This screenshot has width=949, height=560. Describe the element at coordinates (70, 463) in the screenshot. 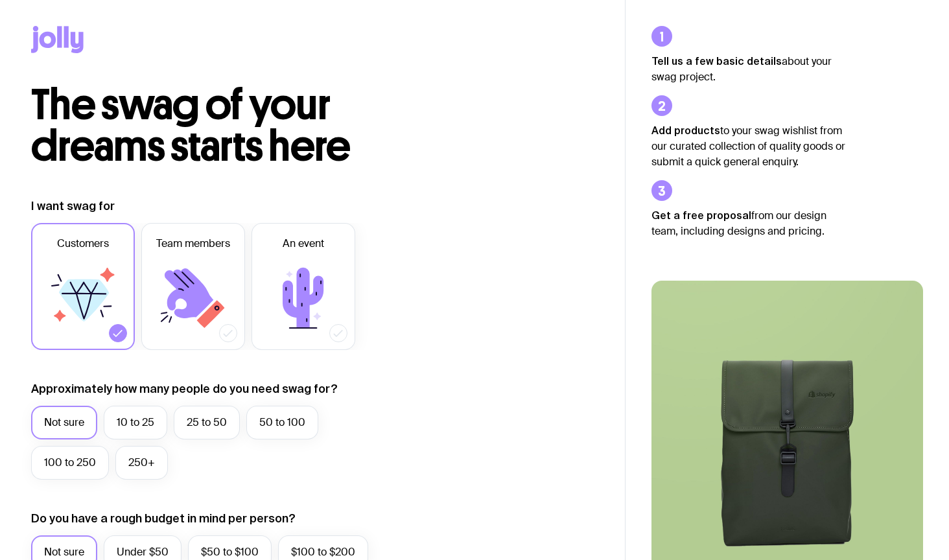

I see `label: 100 to 250` at that location.